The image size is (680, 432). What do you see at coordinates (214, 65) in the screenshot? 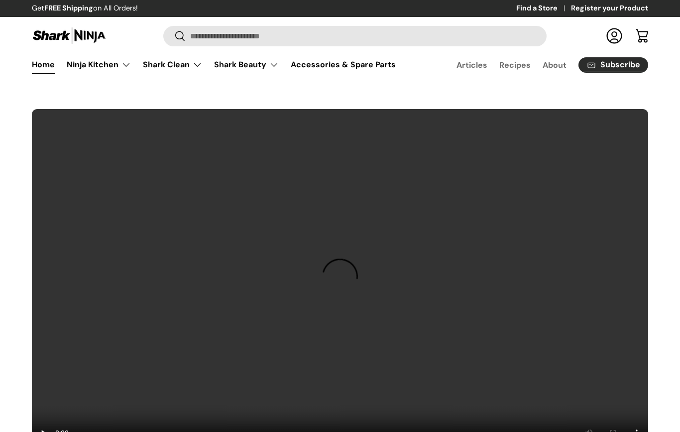
I see `nav: Primary` at bounding box center [214, 65].